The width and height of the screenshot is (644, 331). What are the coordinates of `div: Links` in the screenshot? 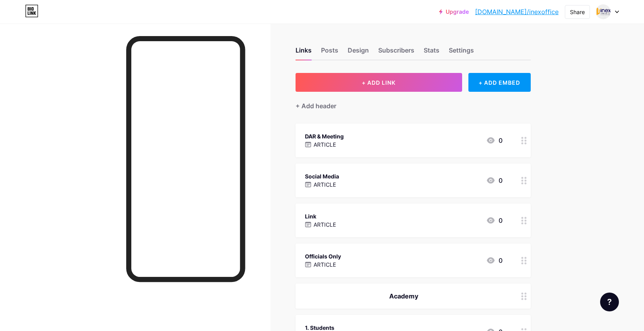 It's located at (303, 53).